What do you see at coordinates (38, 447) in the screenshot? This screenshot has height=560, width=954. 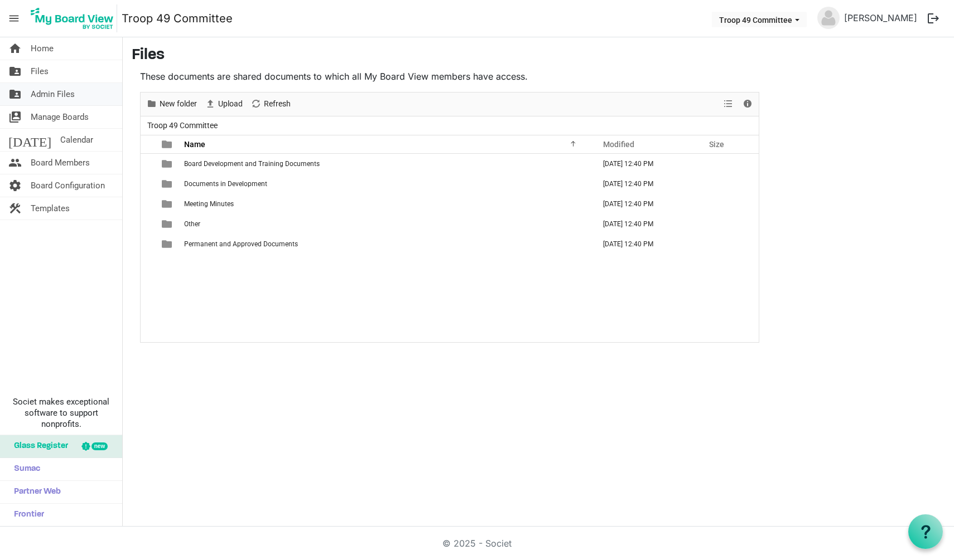 I see `span: Glass Register` at bounding box center [38, 447].